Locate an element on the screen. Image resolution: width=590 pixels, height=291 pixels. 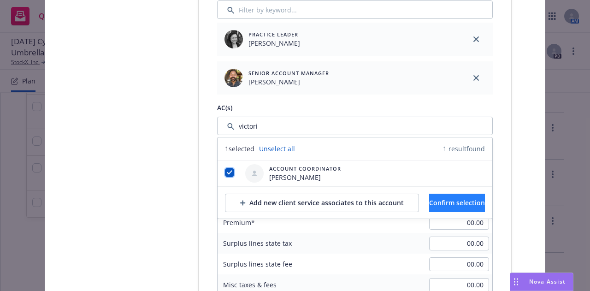
span: Practice Leader is located at coordinates (274, 34).